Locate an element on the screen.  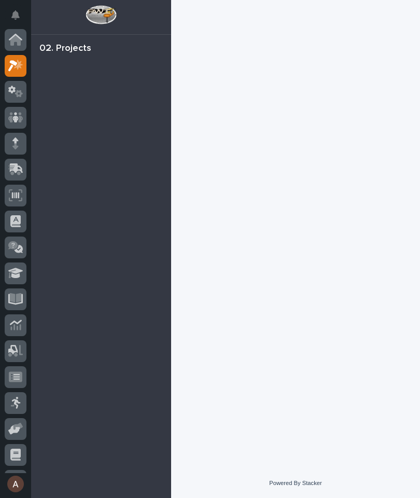
img: Workspace Logo is located at coordinates (101, 15).